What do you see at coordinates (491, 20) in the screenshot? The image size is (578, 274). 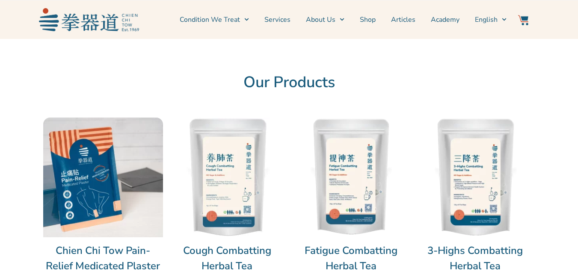 I see `a: Switch to English` at bounding box center [491, 20].